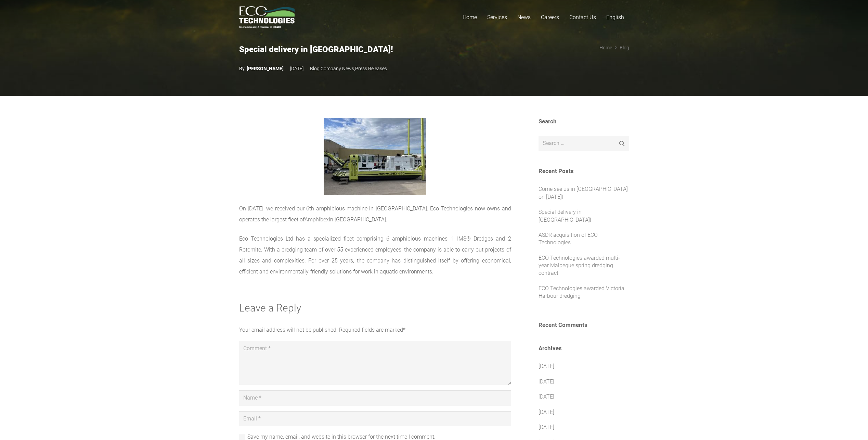 The image size is (868, 440). I want to click on span: News, so click(524, 17).